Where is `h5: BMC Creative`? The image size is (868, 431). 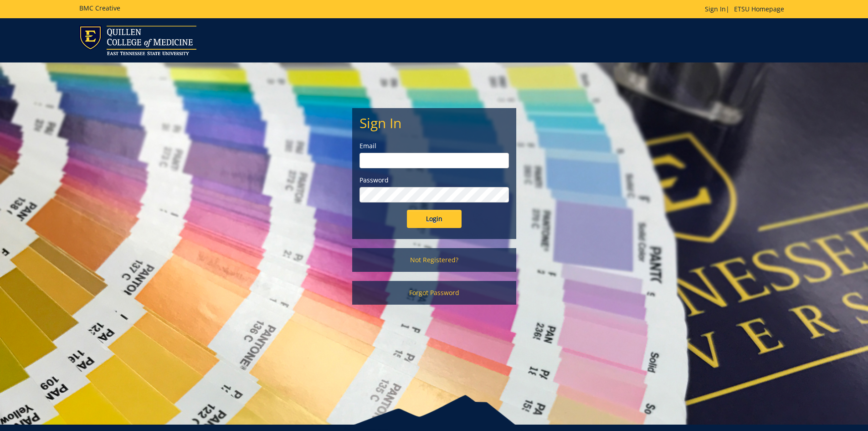 h5: BMC Creative is located at coordinates (100, 8).